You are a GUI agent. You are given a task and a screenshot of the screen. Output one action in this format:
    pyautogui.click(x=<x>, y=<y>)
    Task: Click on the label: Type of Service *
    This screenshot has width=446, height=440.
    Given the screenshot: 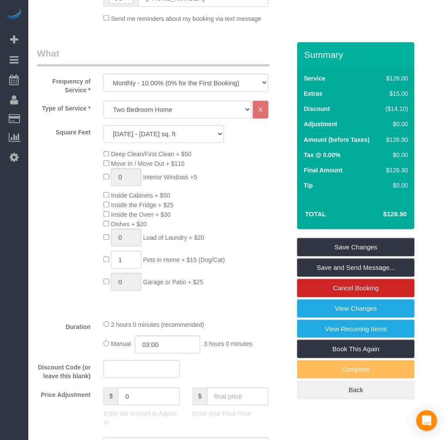 What is the action you would take?
    pyautogui.click(x=64, y=107)
    